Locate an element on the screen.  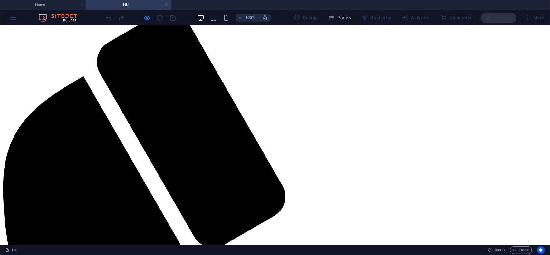
h4: HU is located at coordinates (129, 5).